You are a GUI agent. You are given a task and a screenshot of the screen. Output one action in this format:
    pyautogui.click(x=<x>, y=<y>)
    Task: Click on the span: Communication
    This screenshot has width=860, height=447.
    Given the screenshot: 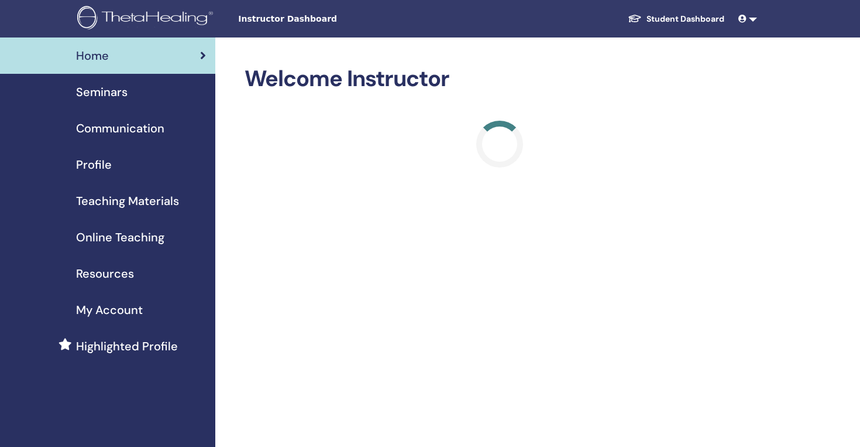 What is the action you would take?
    pyautogui.click(x=120, y=128)
    